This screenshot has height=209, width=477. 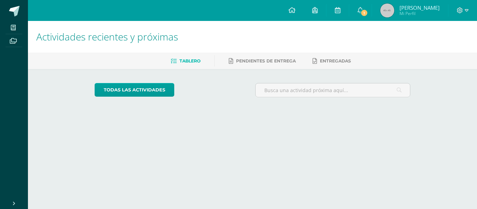 What do you see at coordinates (190, 61) in the screenshot?
I see `span: Tablero` at bounding box center [190, 61].